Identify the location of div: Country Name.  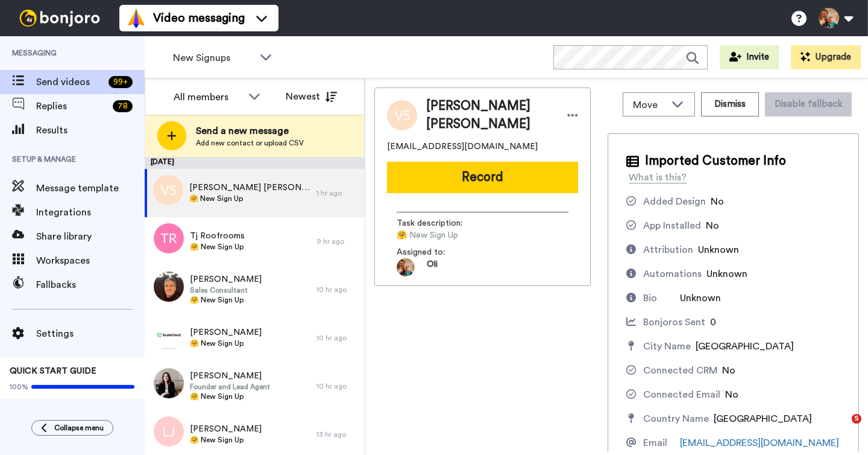
(676, 418).